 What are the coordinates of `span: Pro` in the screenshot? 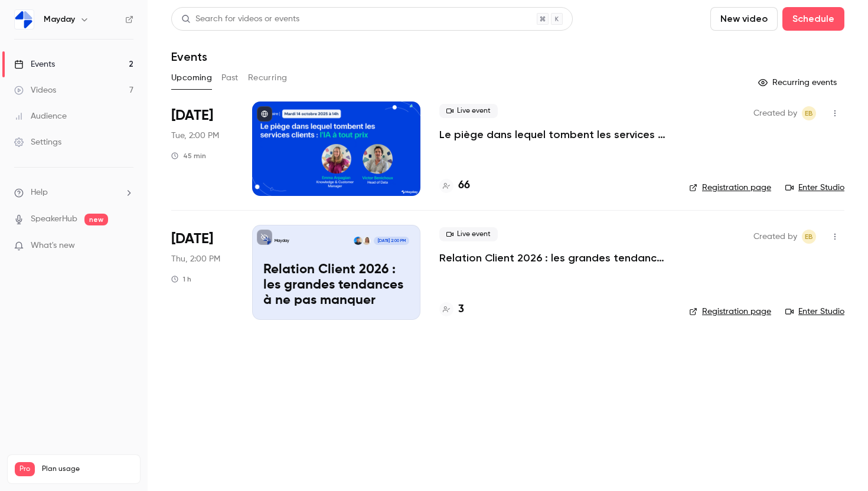 It's located at (25, 469).